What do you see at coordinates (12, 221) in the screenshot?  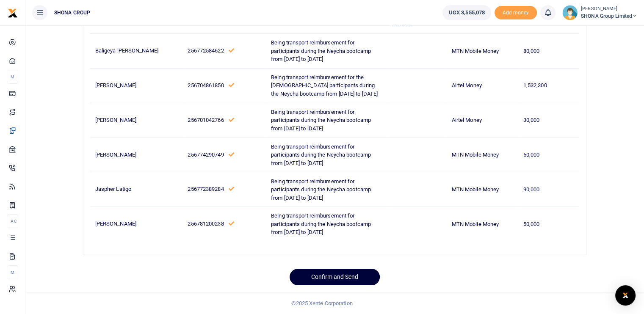 I see `li: Ac` at bounding box center [12, 221].